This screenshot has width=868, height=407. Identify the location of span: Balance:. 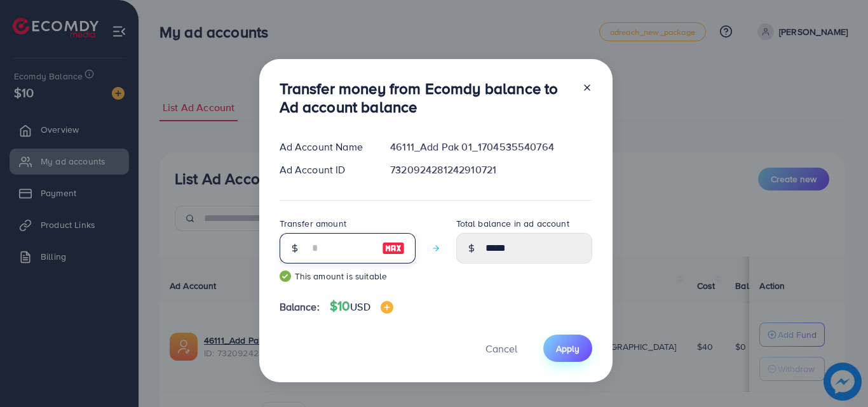
(299, 307).